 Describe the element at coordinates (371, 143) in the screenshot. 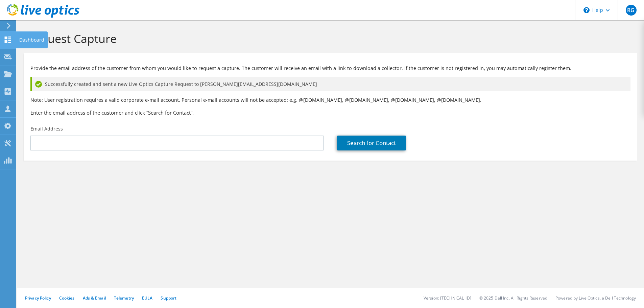

I see `a: Search for Contact` at that location.